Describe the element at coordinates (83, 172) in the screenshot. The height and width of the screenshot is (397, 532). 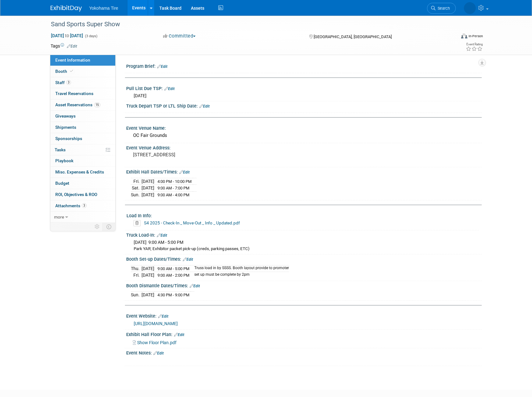
I see `a: Misc. Expenses & Credits` at that location.